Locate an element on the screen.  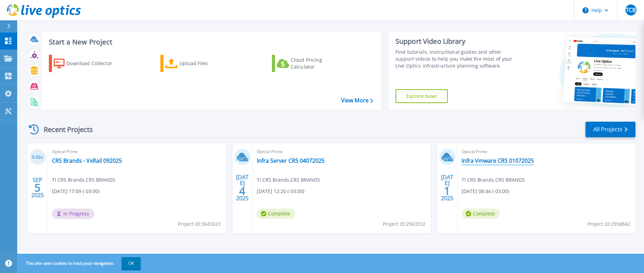
div: Download Collector is located at coordinates (94, 64).